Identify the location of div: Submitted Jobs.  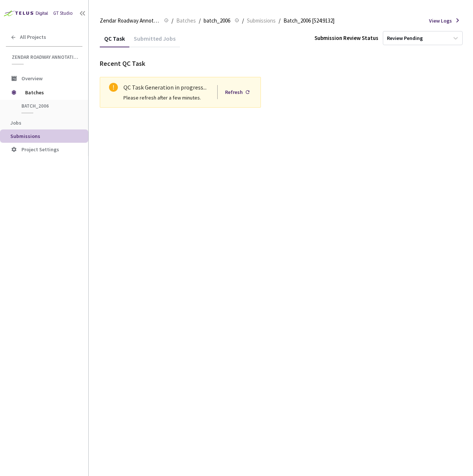
(154, 41).